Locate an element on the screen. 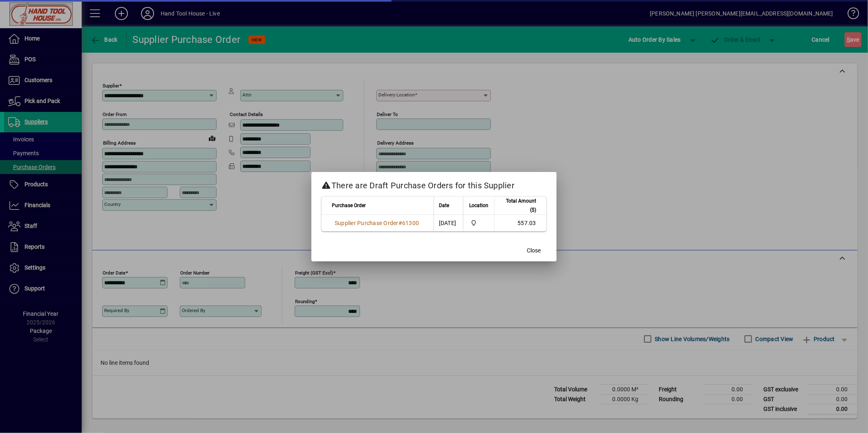  button: Close is located at coordinates (533, 250).